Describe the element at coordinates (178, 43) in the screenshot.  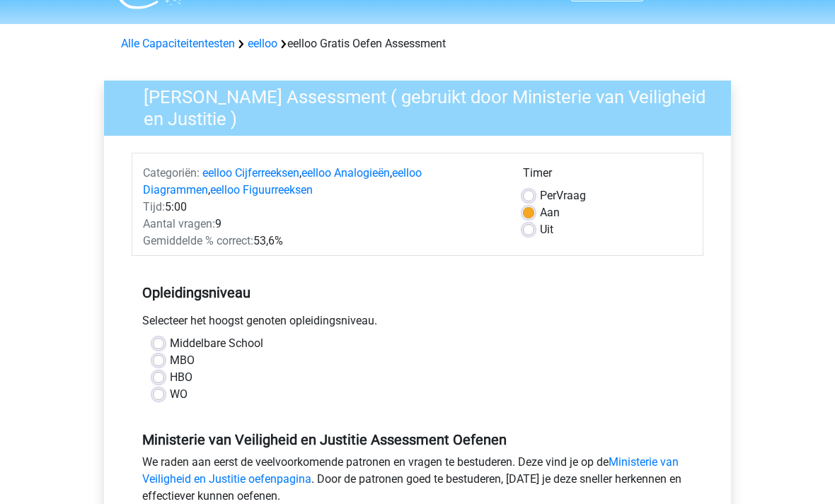
I see `a: Alle Capaciteitentesten` at that location.